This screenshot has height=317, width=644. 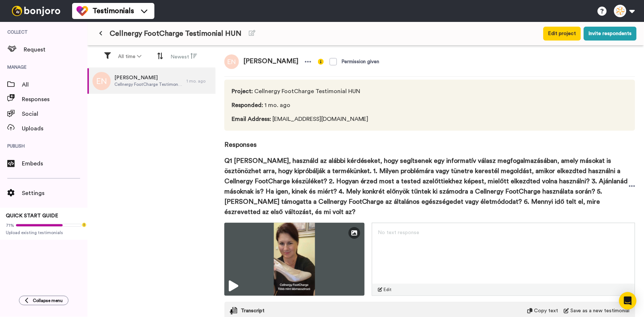 I want to click on span: No text response, so click(x=399, y=233).